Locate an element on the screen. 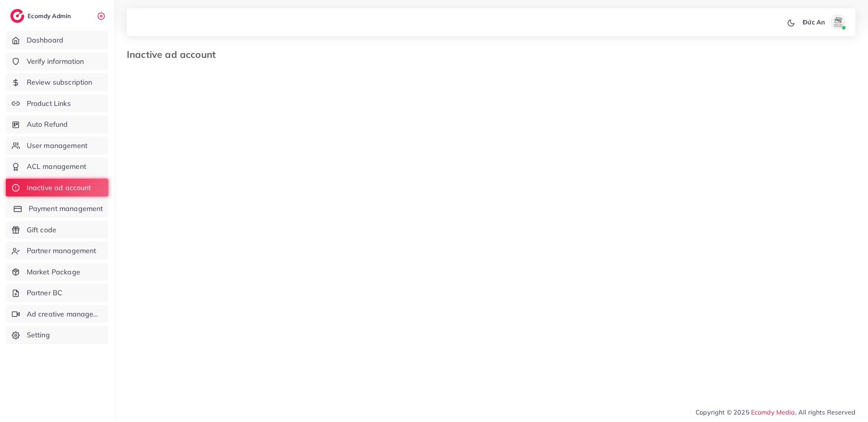 The width and height of the screenshot is (868, 422). span: Dashboard is located at coordinates (45, 41).